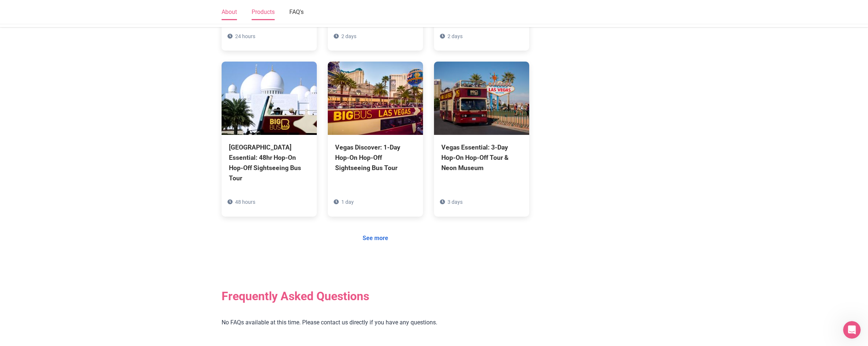 This screenshot has height=346, width=868. I want to click on a: About, so click(229, 12).